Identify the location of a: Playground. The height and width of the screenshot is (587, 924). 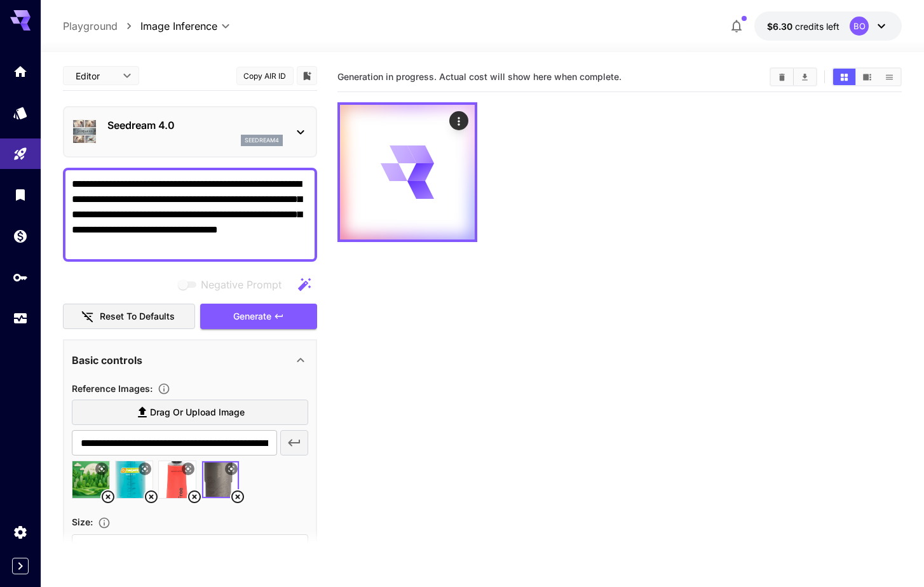
(90, 26).